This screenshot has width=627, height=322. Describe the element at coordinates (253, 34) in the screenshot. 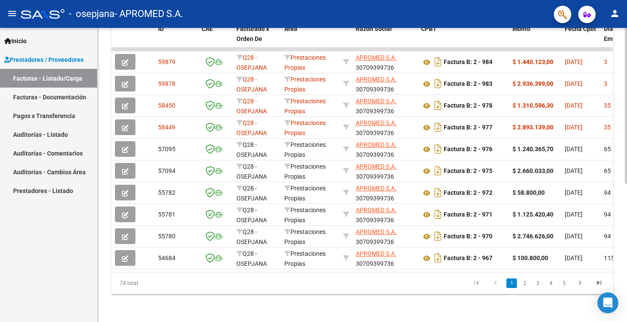

I see `span: Facturado x Orden De` at that location.